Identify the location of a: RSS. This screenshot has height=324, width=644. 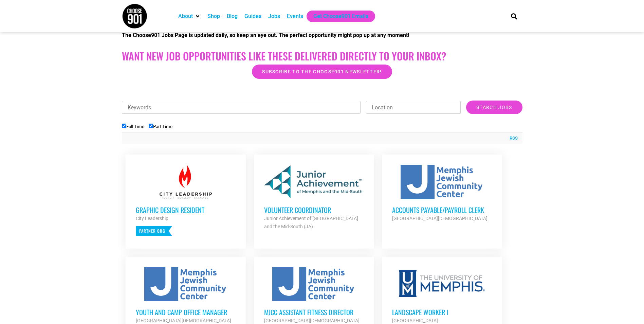
(512, 138).